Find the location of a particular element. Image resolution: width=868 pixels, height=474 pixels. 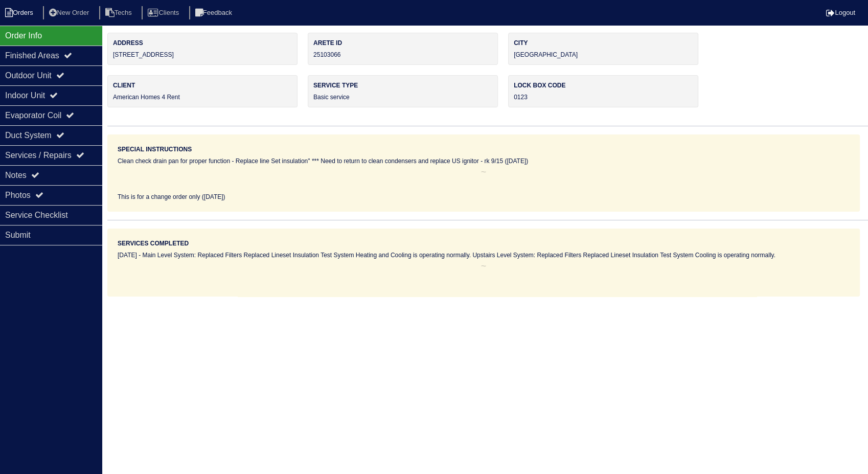

div: 0123 is located at coordinates (603, 91).